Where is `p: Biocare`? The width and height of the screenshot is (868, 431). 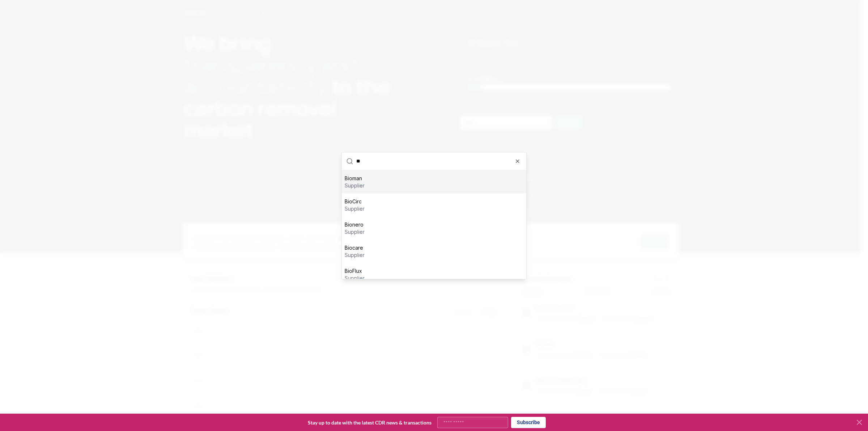 p: Biocare is located at coordinates (354, 247).